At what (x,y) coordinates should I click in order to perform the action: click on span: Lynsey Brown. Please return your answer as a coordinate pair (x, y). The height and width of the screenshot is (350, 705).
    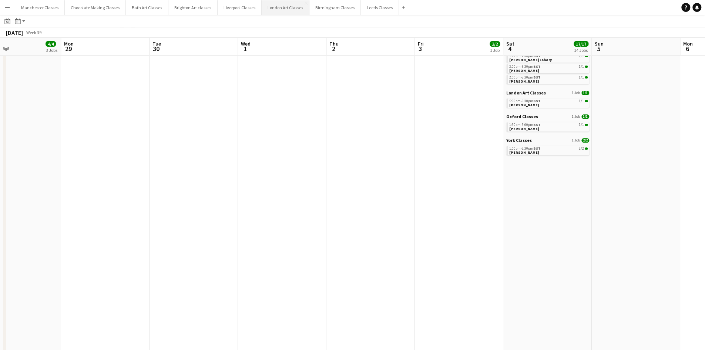
    Looking at the image, I should click on (524, 70).